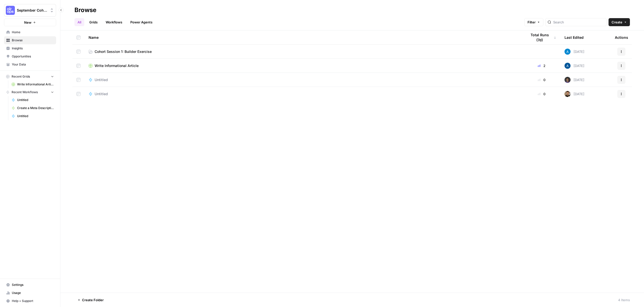  What do you see at coordinates (567, 80) in the screenshot?
I see `img: 52v6d42v34ivydbon8qigpzex0ny` at bounding box center [567, 80].